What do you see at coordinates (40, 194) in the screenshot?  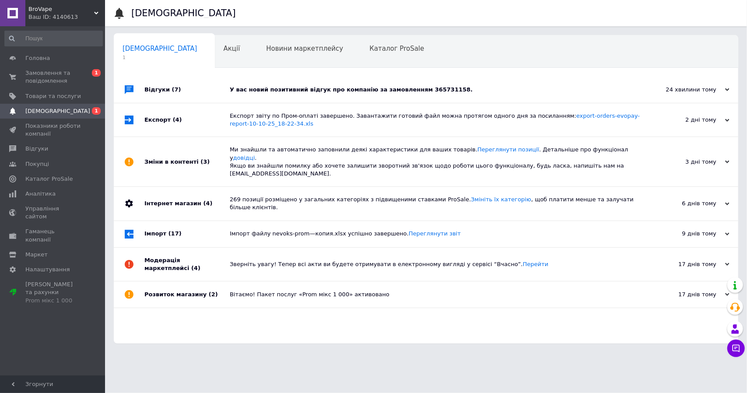 I see `span: Аналітика` at bounding box center [40, 194].